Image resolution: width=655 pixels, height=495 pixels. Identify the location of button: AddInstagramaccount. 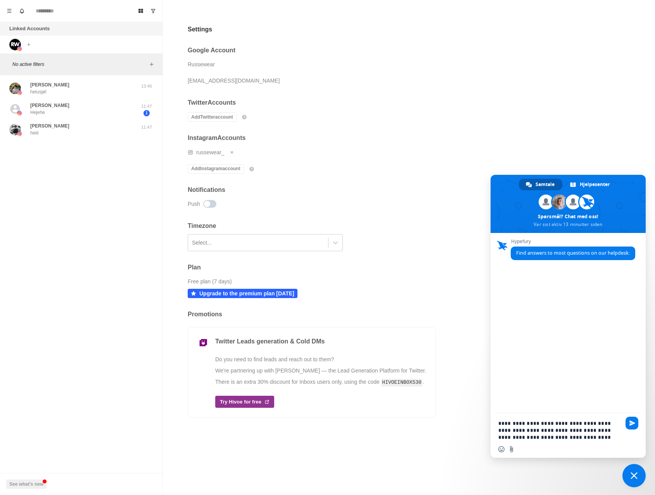
(216, 169).